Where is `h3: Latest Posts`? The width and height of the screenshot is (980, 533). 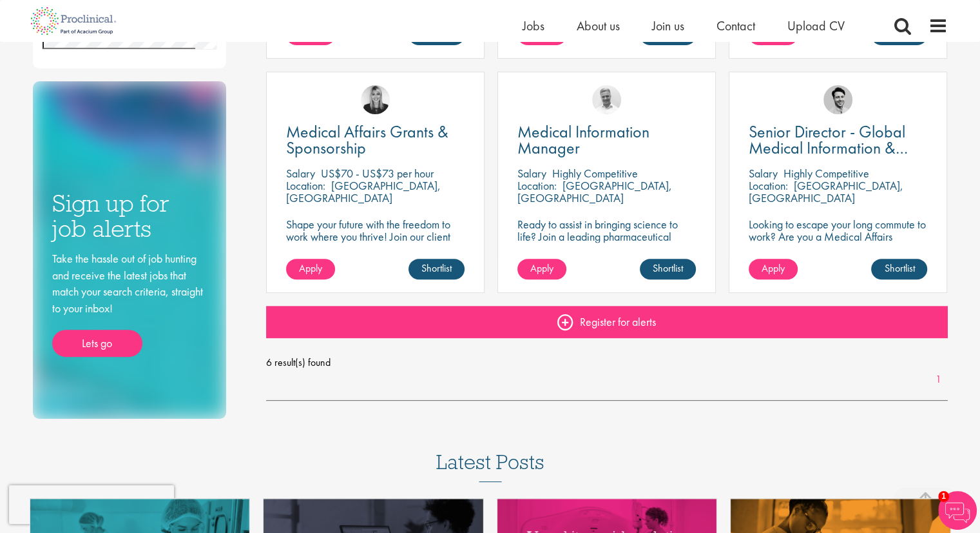
h3: Latest Posts is located at coordinates (490, 466).